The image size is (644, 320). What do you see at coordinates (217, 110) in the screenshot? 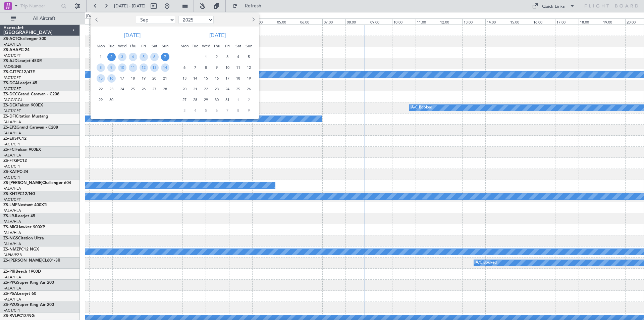
I see `div: 6-11-2025` at bounding box center [217, 110].